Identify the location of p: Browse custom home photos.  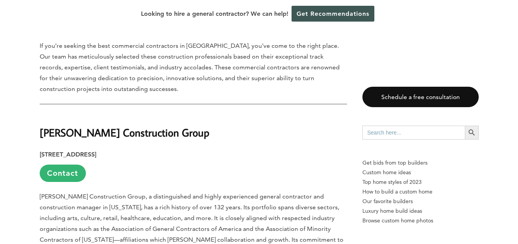
(421, 220).